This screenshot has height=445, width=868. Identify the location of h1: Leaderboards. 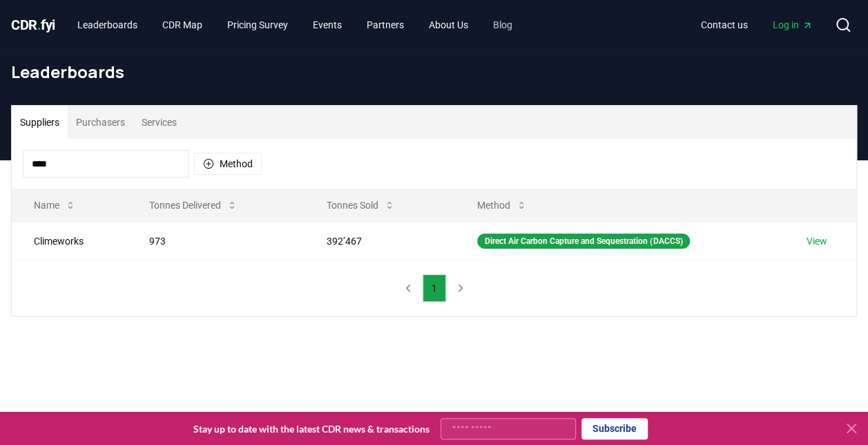
(434, 72).